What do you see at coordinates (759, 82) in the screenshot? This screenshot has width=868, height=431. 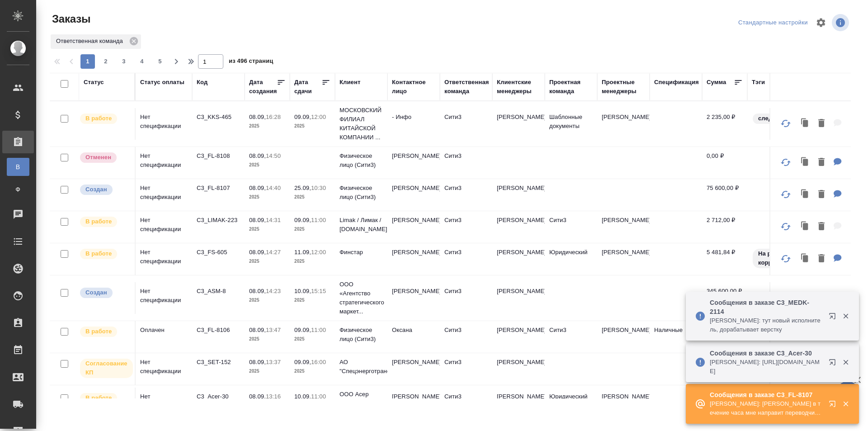 I see `div: Тэги` at bounding box center [759, 82].